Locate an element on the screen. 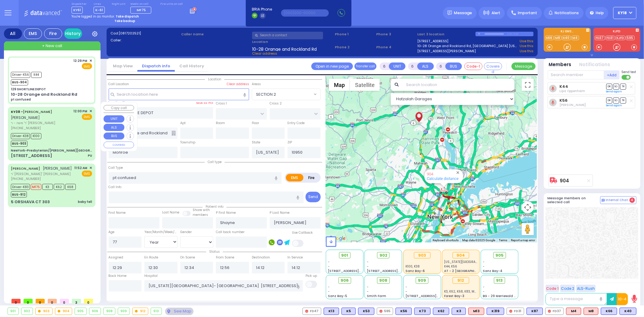  span: Other building occupants is located at coordinates (173, 133).